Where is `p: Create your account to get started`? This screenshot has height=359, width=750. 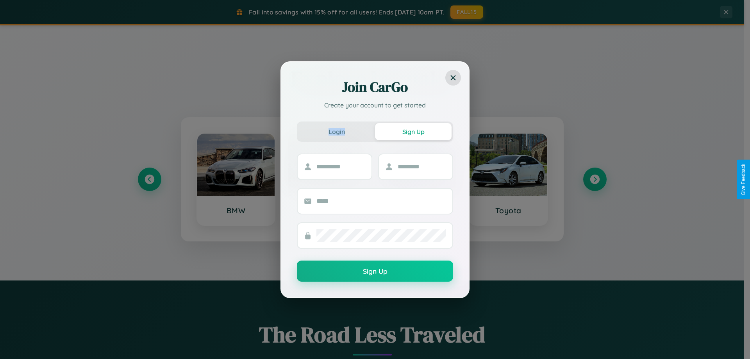
p: Create your account to get started is located at coordinates (375, 105).